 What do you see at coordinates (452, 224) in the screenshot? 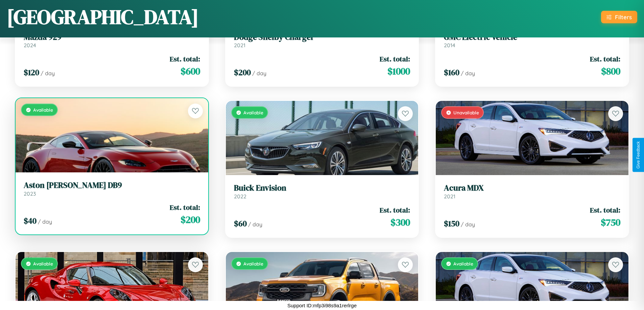
I see `span: $ 150` at bounding box center [452, 224].